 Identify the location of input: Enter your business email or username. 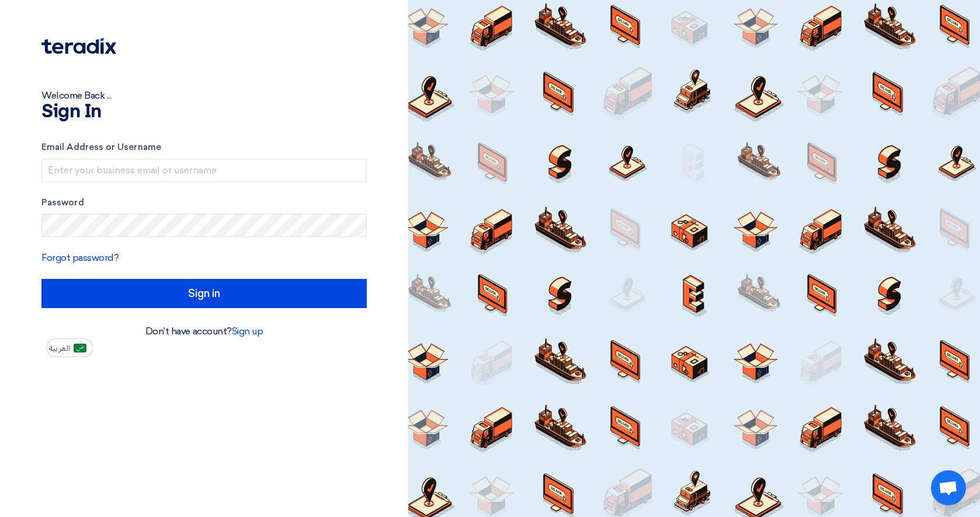
(204, 170).